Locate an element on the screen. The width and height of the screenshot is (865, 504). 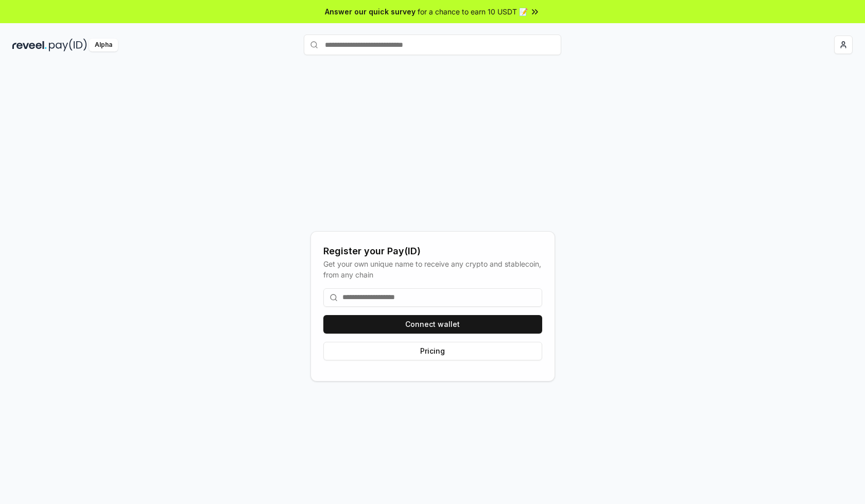
img: reveel_dark is located at coordinates (29, 45).